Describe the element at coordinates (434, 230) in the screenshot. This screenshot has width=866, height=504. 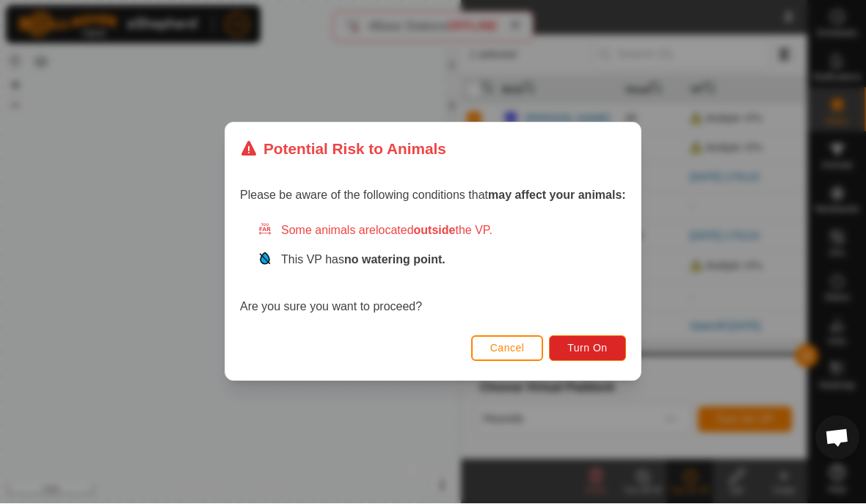
I see `span: located the VP.` at that location.